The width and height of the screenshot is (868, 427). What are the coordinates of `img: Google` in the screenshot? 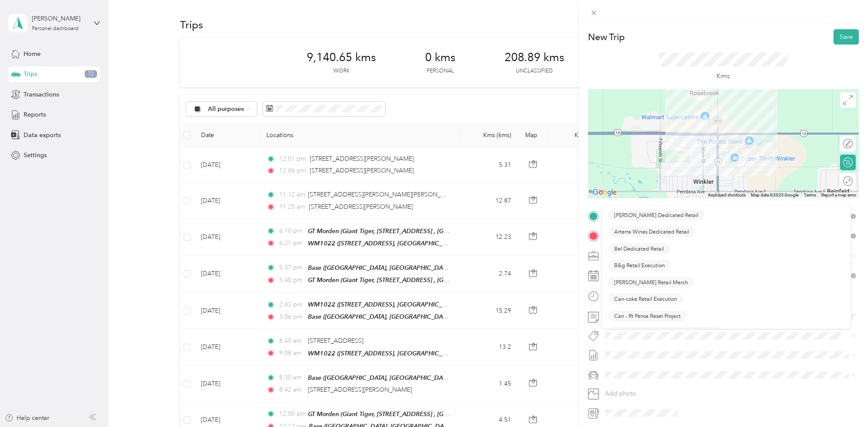 It's located at (604, 192).